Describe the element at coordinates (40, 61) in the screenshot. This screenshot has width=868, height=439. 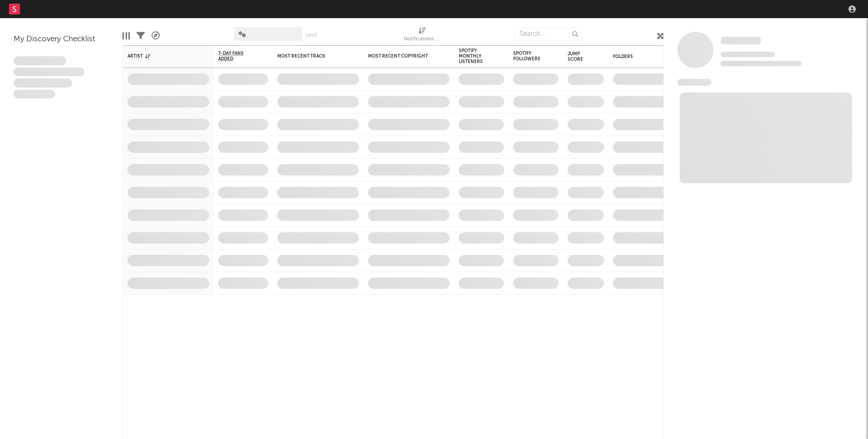
I see `span: Lorem ipsum dolor` at that location.